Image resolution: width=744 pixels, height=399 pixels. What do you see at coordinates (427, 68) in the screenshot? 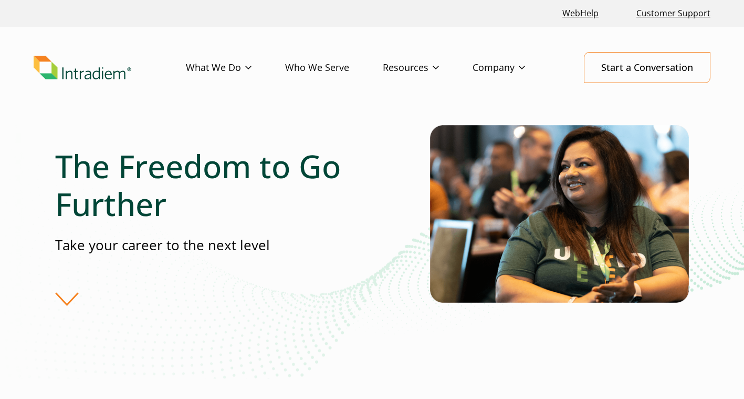
I see `a: Resources` at bounding box center [427, 68].